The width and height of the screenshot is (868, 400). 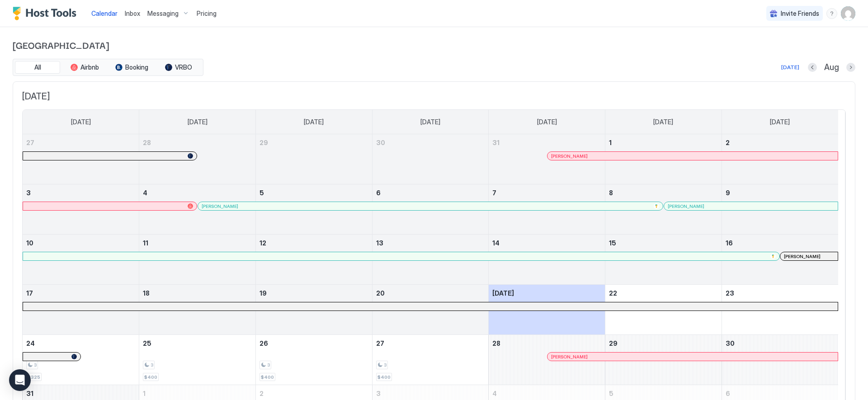 What do you see at coordinates (431, 159) in the screenshot?
I see `td: July 30, 2025` at bounding box center [431, 159].